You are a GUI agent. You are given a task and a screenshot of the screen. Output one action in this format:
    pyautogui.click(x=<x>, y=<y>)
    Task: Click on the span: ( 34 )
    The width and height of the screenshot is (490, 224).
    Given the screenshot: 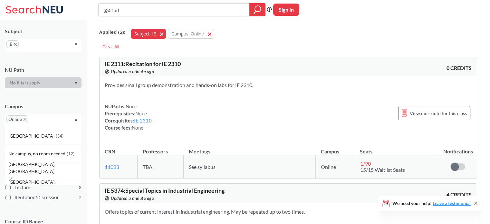 What is the action you would take?
    pyautogui.click(x=60, y=135)
    